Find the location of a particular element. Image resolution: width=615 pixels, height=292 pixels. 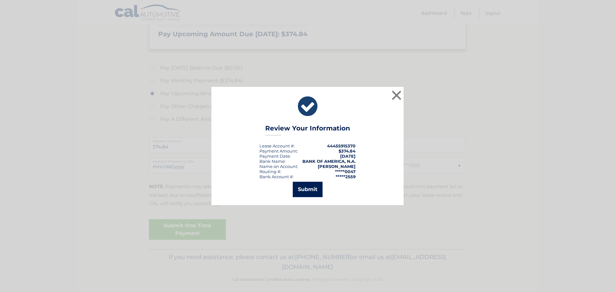

div: Bank Name: is located at coordinates (273, 161).